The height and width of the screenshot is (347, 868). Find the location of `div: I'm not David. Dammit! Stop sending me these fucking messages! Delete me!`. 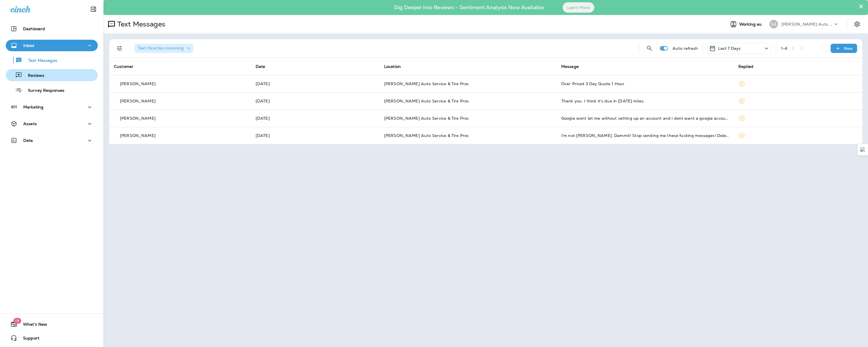

div: I'm not David. Dammit! Stop sending me these fucking messages! Delete me! is located at coordinates (645, 135).